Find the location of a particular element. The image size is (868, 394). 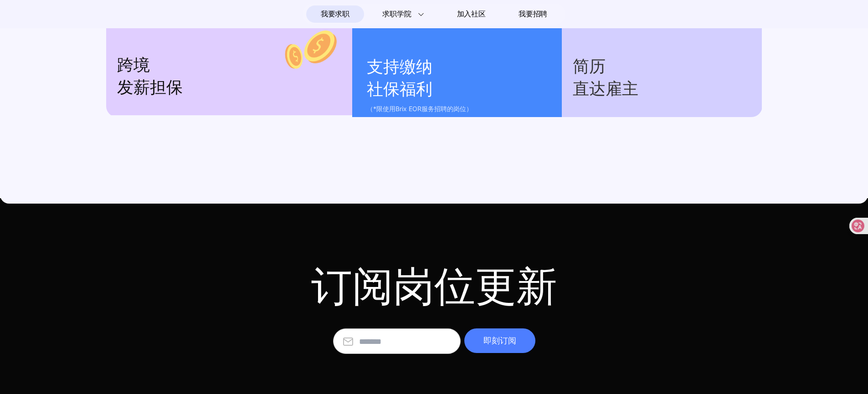

p: （*限使用Brix EOR服务招聘的岗位） is located at coordinates (460, 109).